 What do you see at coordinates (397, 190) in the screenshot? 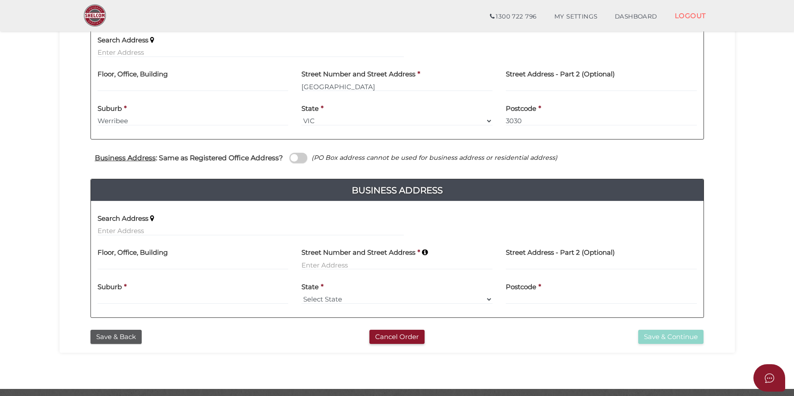
I see `h4: Business Address` at bounding box center [397, 190].